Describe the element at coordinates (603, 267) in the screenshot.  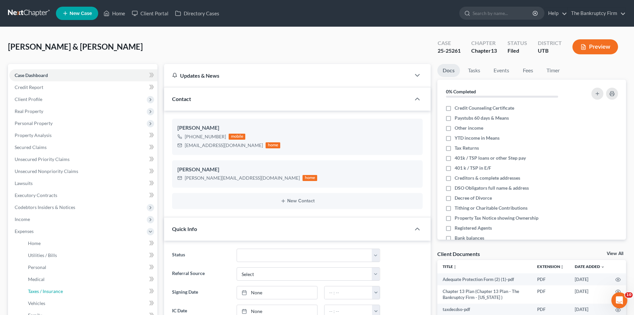
I see `i: expand_more` at that location.